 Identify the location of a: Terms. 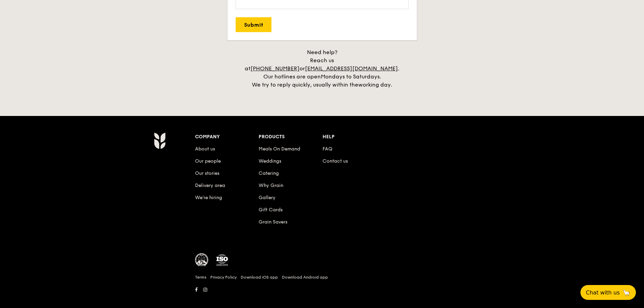
(201, 277).